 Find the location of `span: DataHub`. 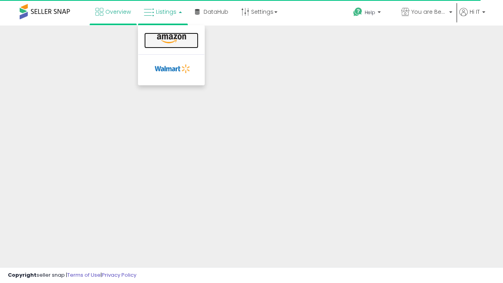

span: DataHub is located at coordinates (216, 12).